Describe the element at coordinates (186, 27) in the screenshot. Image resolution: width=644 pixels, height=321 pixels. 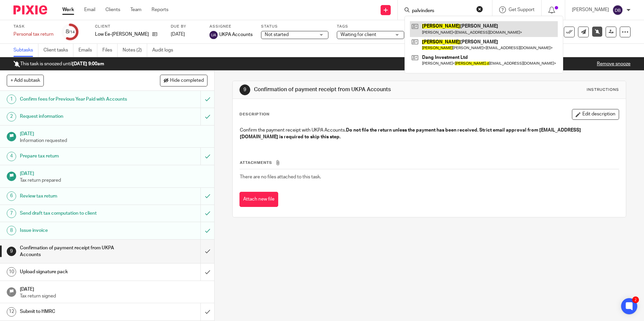
I see `label: Due by` at that location.